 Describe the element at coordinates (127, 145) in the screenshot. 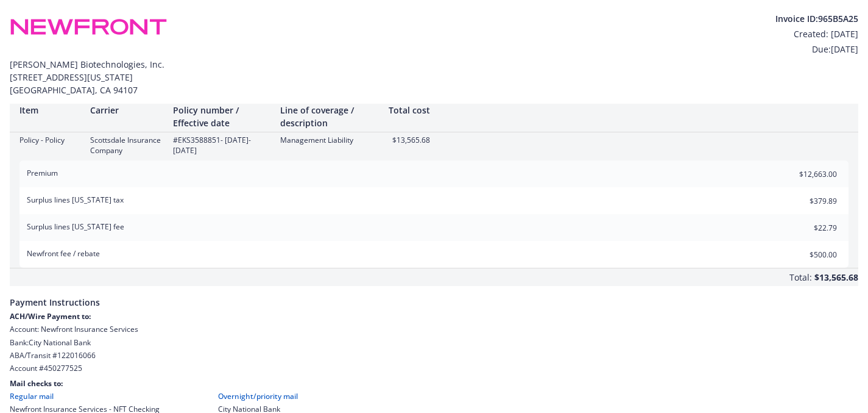

I see `div: Scottsdale Insurance Company` at that location.